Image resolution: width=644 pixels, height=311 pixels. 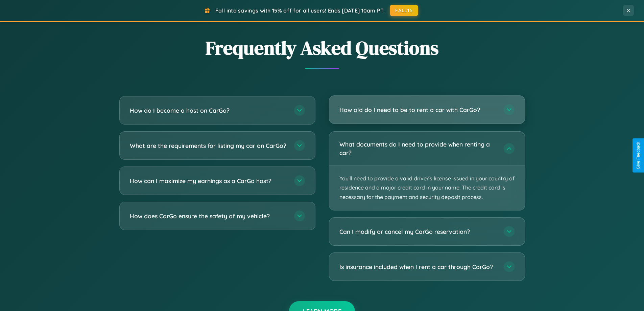 What do you see at coordinates (322, 48) in the screenshot?
I see `h2: Frequently Asked Questions` at bounding box center [322, 48].